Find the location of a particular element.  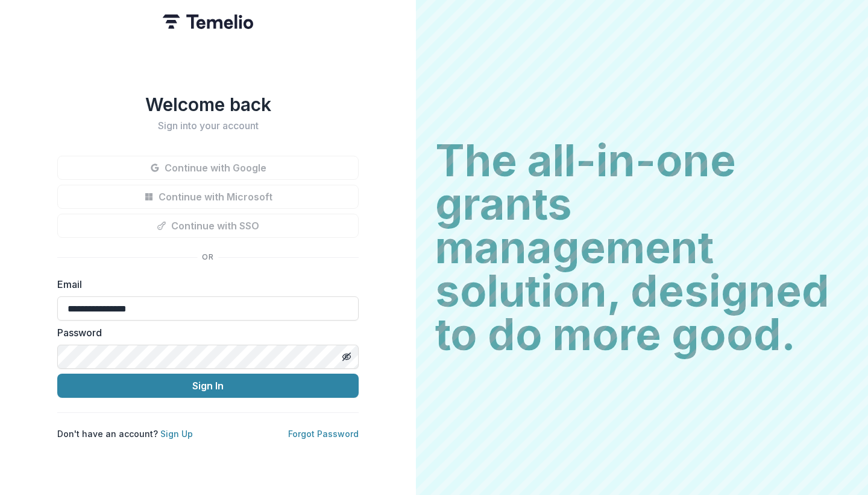

h1: Welcome back is located at coordinates (208, 105).